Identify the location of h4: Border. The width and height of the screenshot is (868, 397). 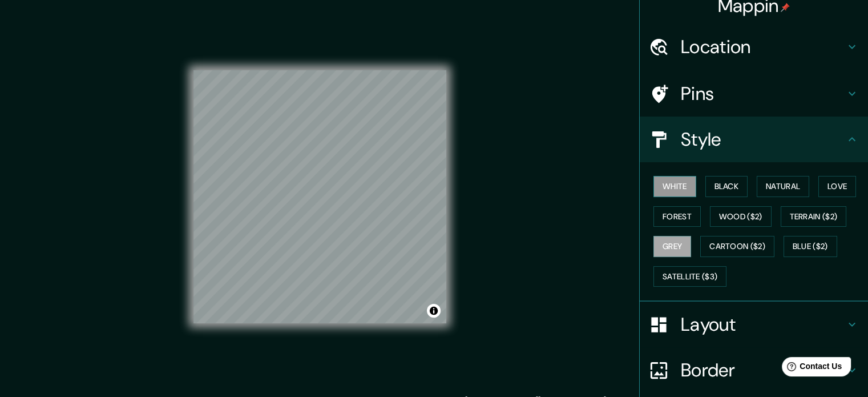
(763, 370).